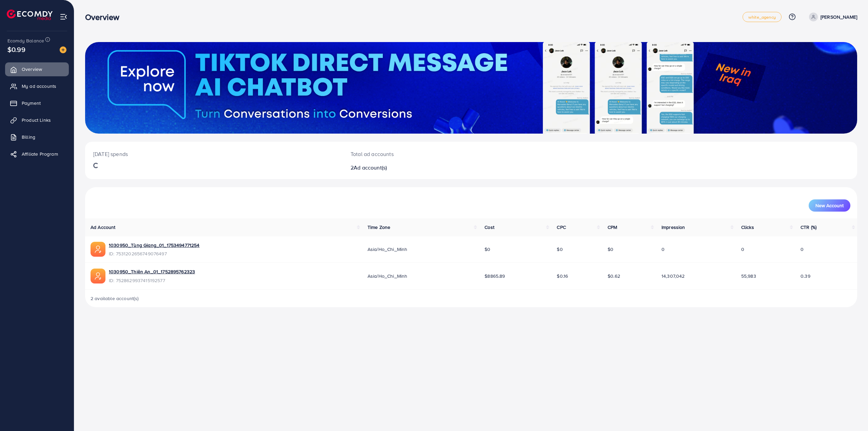 This screenshot has width=868, height=431. I want to click on a: Billing, so click(37, 138).